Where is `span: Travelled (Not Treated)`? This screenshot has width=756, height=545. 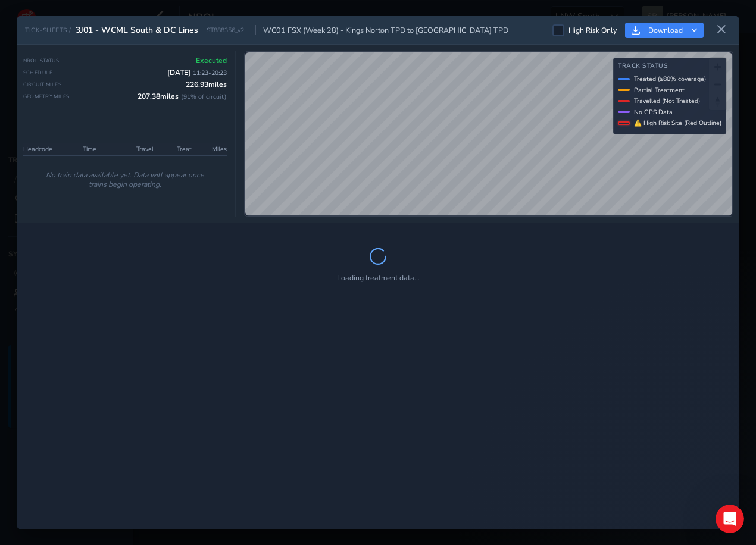 span: Travelled (Not Treated) is located at coordinates (666, 100).